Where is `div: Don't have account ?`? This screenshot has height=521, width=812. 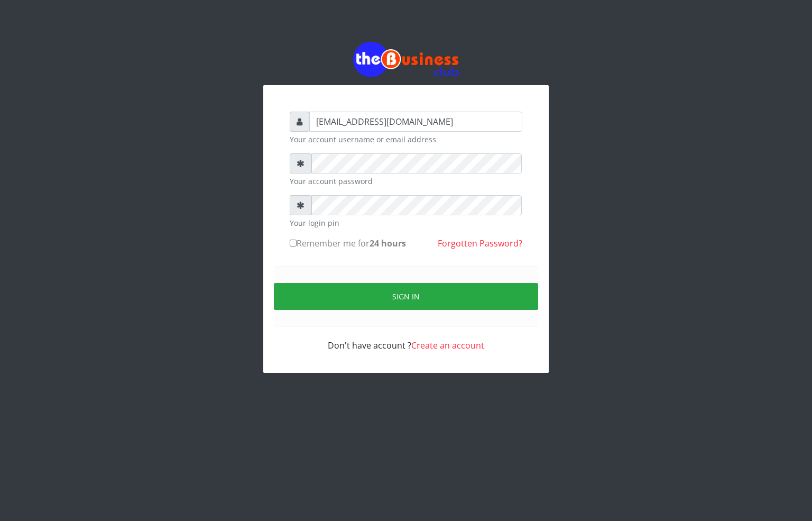
div: Don't have account ? is located at coordinates (406, 339).